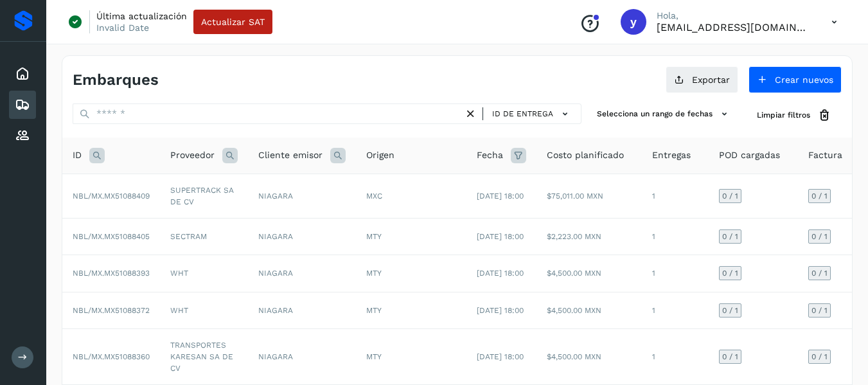  I want to click on button: Exportar, so click(702, 80).